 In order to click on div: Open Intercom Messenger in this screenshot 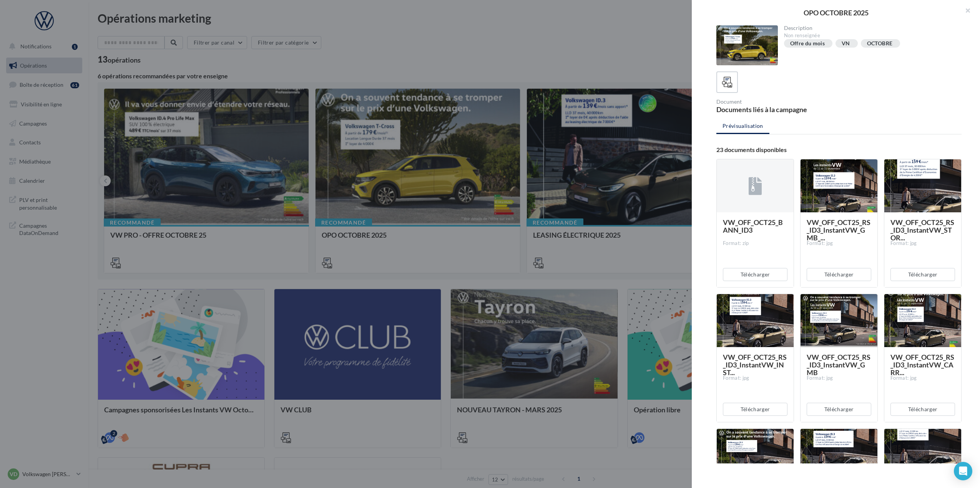, I will do `click(963, 471)`.